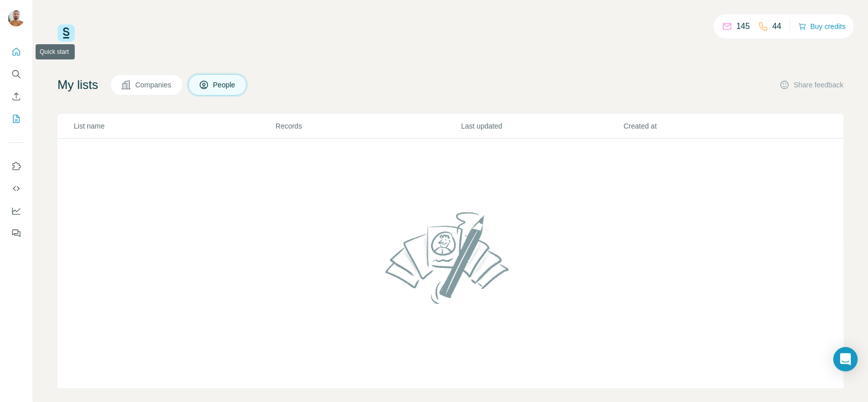  I want to click on button: Share feedback, so click(811, 85).